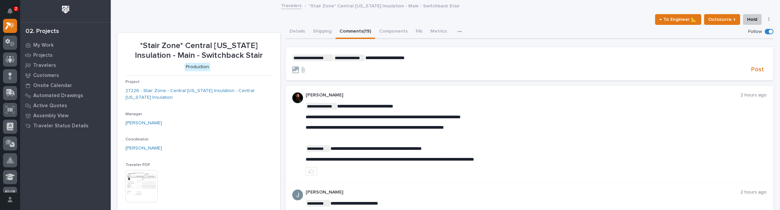 This screenshot has height=210, width=780. Describe the element at coordinates (65, 45) in the screenshot. I see `a: My Work` at that location.